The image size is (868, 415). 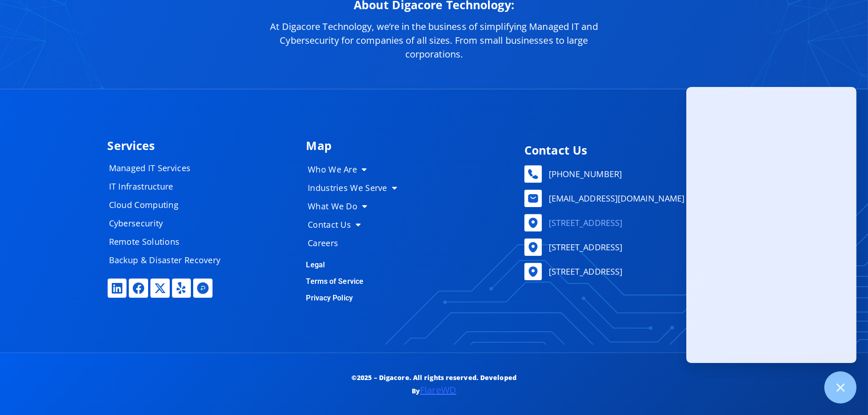 What do you see at coordinates (356, 225) in the screenshot?
I see `a: Contact Us` at bounding box center [356, 225].